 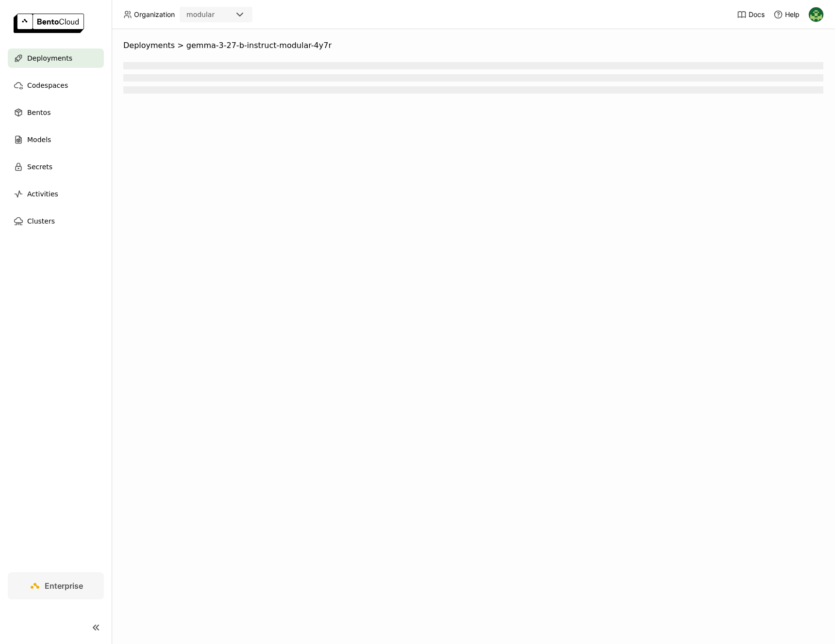 I want to click on div: gemma-3-27-b-instruct-modular-4y7r, so click(x=259, y=46).